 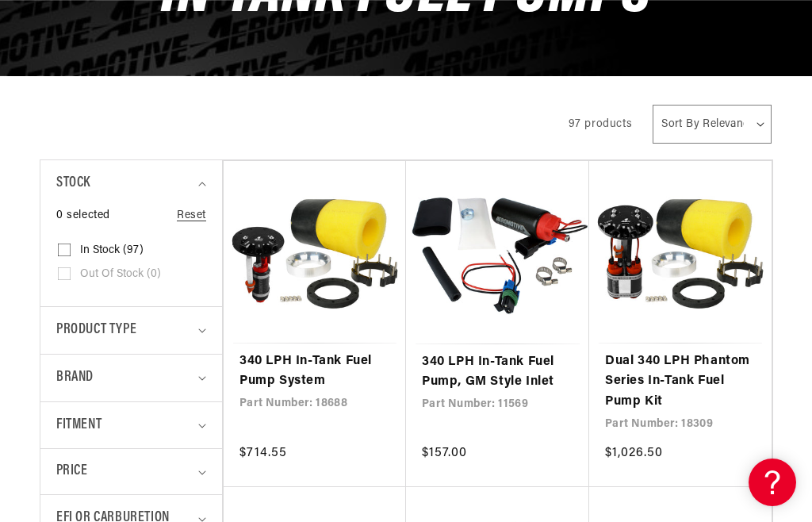 What do you see at coordinates (96, 329) in the screenshot?
I see `span: Product type` at bounding box center [96, 329].